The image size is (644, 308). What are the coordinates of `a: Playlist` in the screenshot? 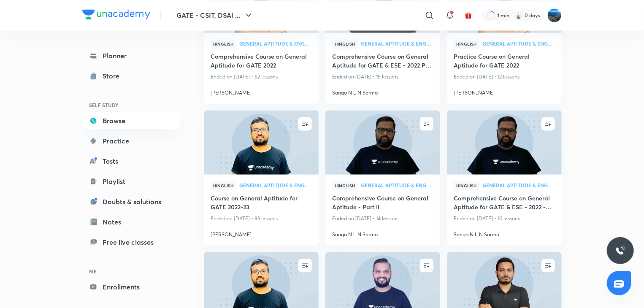 It's located at (131, 182).